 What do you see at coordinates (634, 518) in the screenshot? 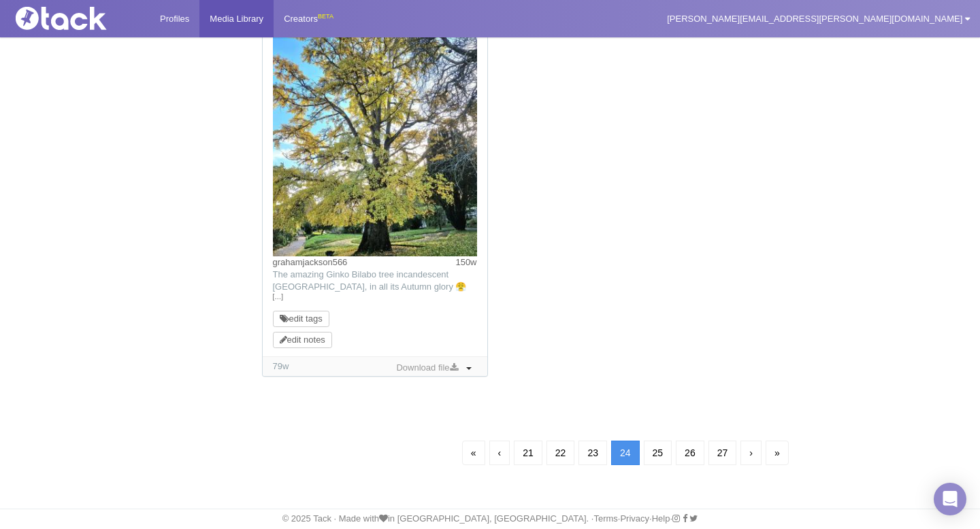
I see `a: Privacy` at bounding box center [634, 518].